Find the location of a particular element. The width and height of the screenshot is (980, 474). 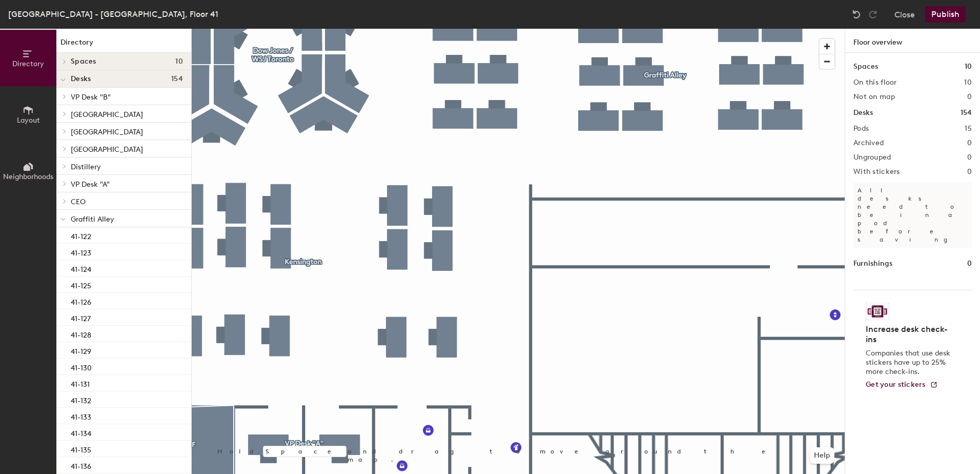

button: Close is located at coordinates (905, 14).